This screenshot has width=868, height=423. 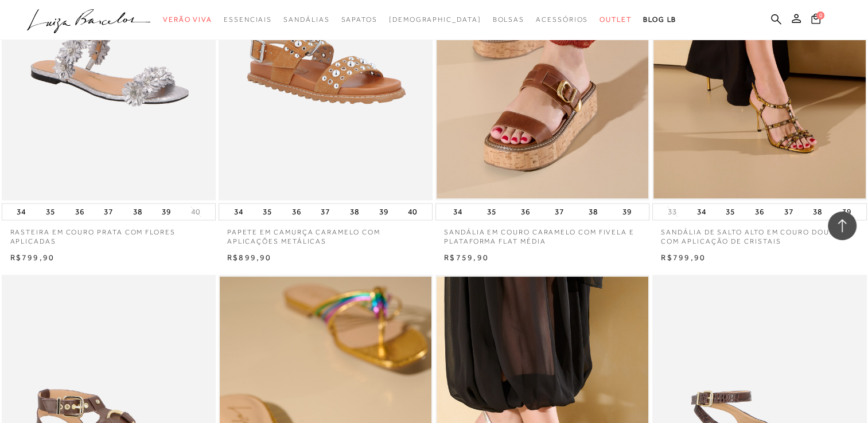 What do you see at coordinates (307, 19) in the screenshot?
I see `span: Sandálias` at bounding box center [307, 19].